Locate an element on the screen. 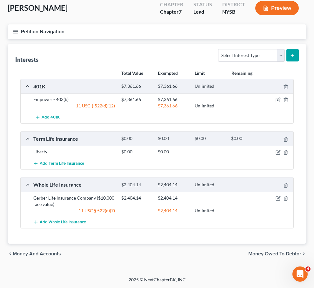 This screenshot has height=288, width=314. div: District is located at coordinates (233, 4).